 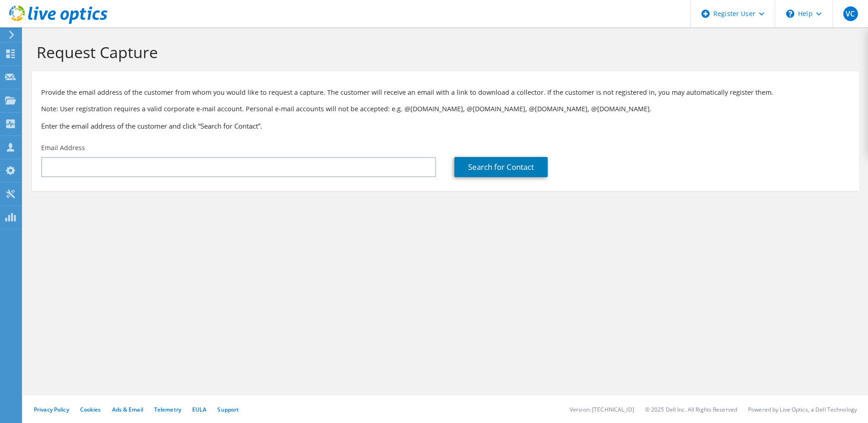 What do you see at coordinates (446, 109) in the screenshot?
I see `p: Note: User registration requires a valid corporate e-mail account. Personal e-mail accounts will ...` at bounding box center [446, 109].